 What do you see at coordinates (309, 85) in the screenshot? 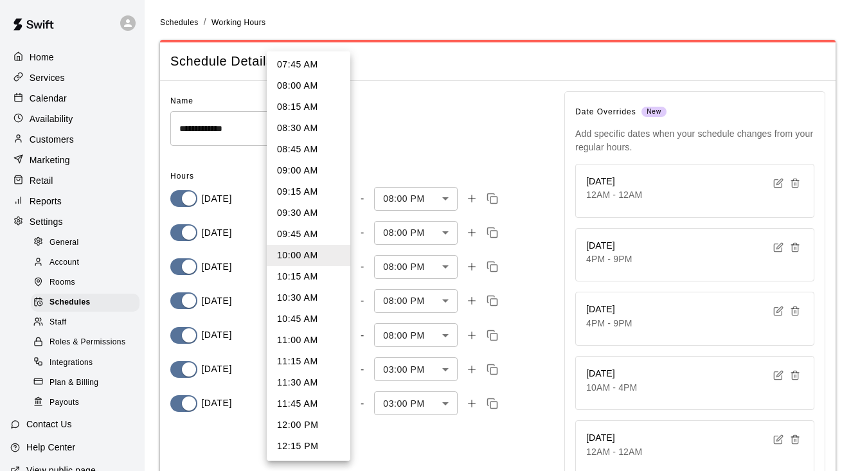
I see `li: 08:00 AM` at bounding box center [309, 85].